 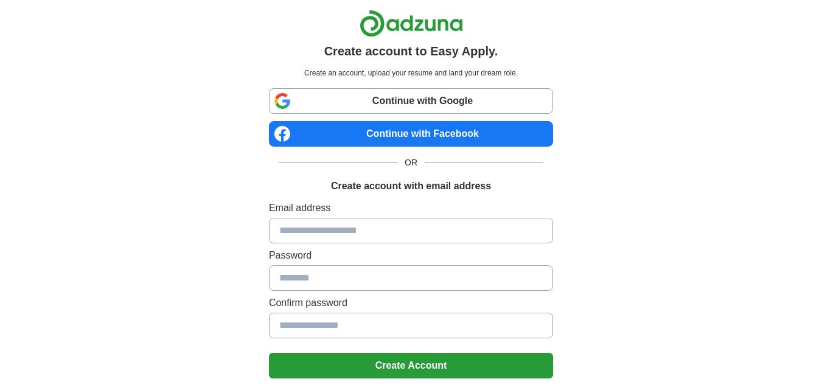 I want to click on h1: Create account with email address, so click(x=411, y=186).